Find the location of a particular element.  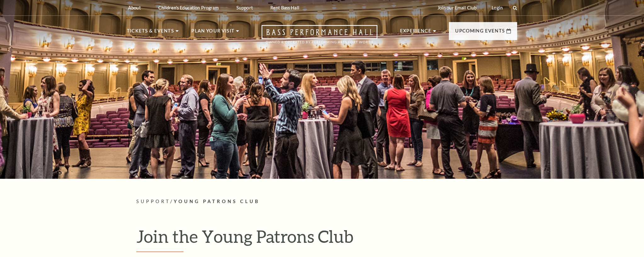

p: Children's Education Program is located at coordinates (188, 7).